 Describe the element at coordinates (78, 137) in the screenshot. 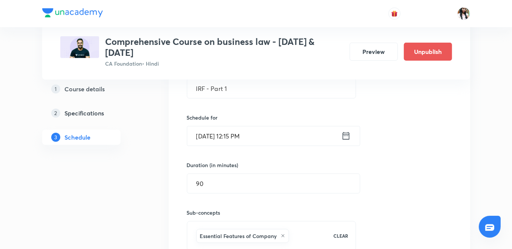

I see `h5: Schedule` at that location.